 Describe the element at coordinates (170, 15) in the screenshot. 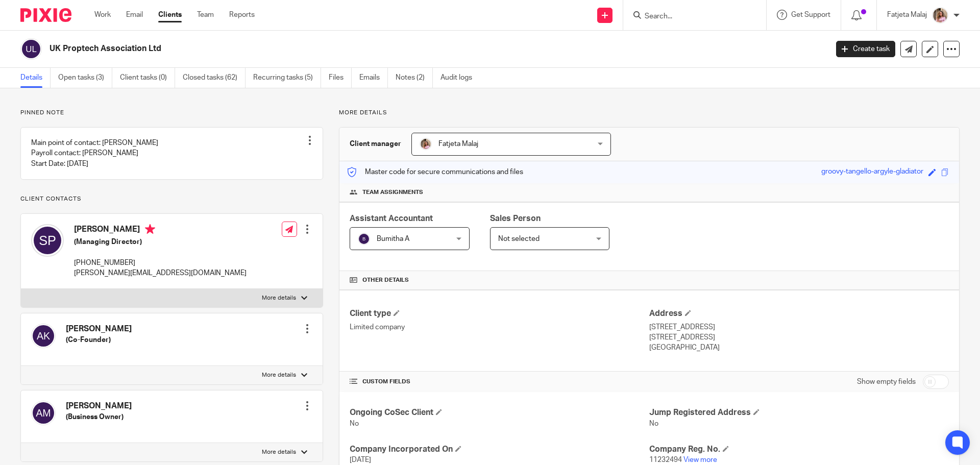

I see `a: Clients` at that location.